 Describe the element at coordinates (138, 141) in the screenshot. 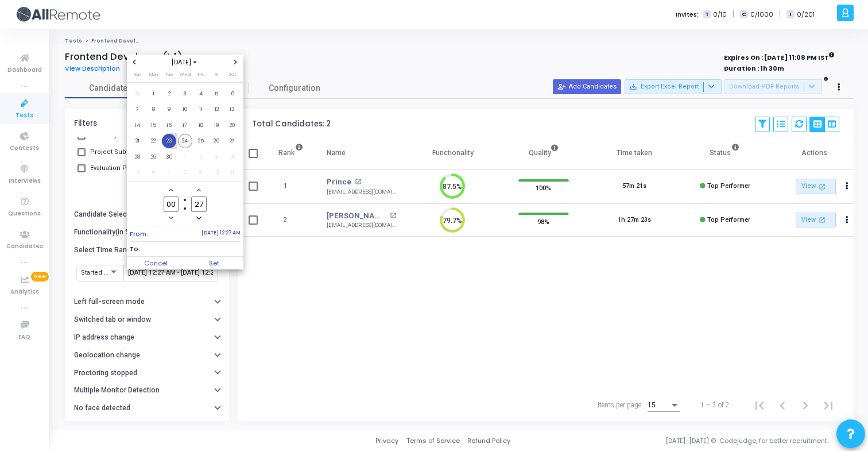

I see `td: September 21, 2025` at that location.